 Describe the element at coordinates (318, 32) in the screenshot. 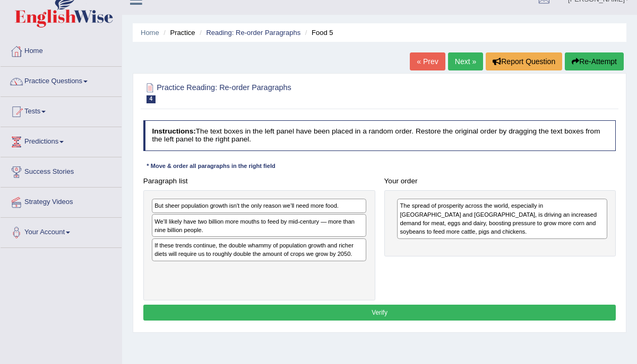

I see `li: Food 5` at that location.